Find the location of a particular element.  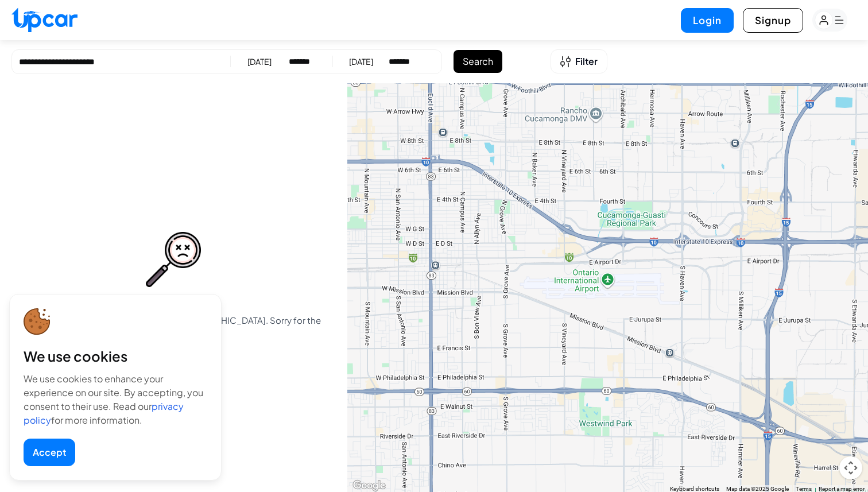

div: We use cookies to enhance your experience on our site. By accepting, you consent to their use. Re... is located at coordinates (116, 400).